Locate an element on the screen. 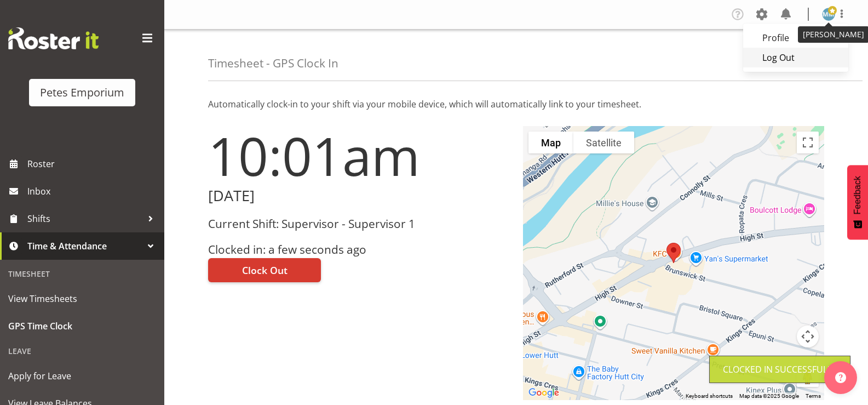 Image resolution: width=868 pixels, height=405 pixels. span: Map data ©2025 Google is located at coordinates (768, 396).